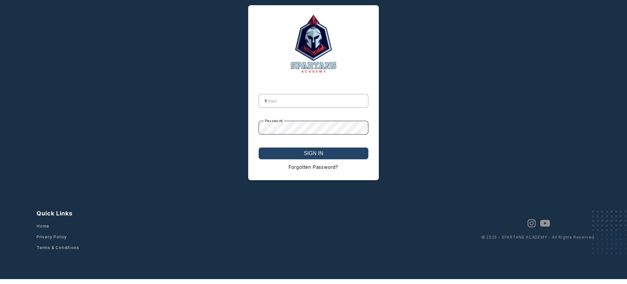  What do you see at coordinates (274, 121) in the screenshot?
I see `label: password` at bounding box center [274, 121].